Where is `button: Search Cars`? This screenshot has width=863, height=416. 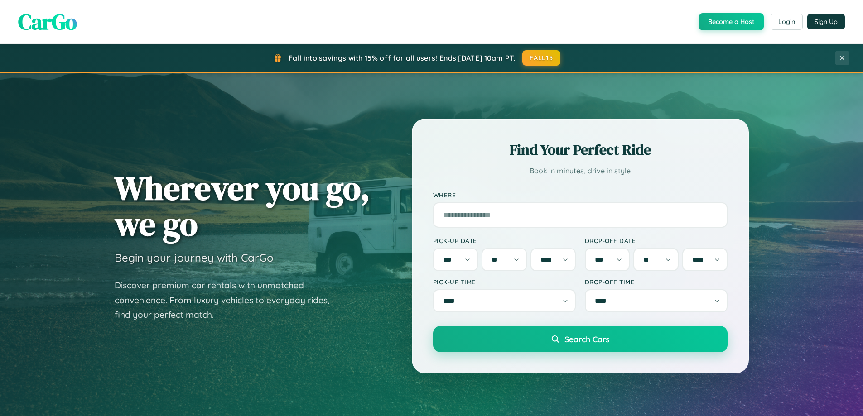 button: Search Cars is located at coordinates (581, 339).